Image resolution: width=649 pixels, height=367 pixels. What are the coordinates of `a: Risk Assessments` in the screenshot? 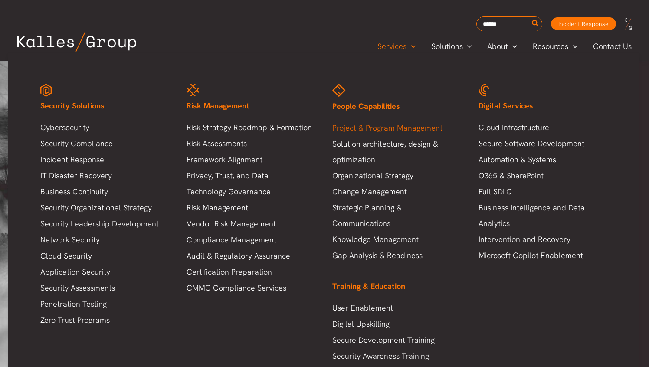 It's located at (251, 144).